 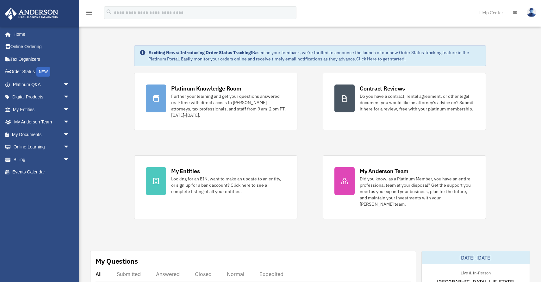 What do you see at coordinates (216, 101) in the screenshot?
I see `a: Platinum Knowledge Room Further your learning and get your questions answered real-time with dire...` at bounding box center [216, 101].